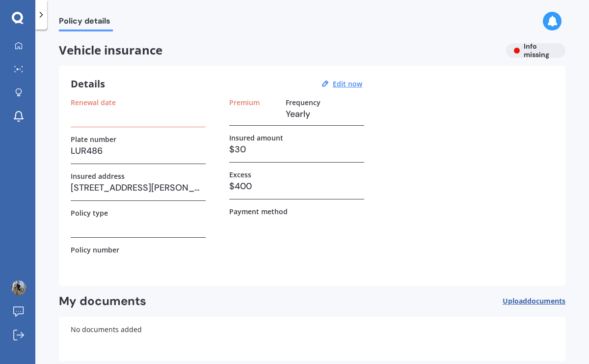 The width and height of the screenshot is (589, 364). What do you see at coordinates (257, 137) in the screenshot?
I see `label: Insured amount` at bounding box center [257, 137].